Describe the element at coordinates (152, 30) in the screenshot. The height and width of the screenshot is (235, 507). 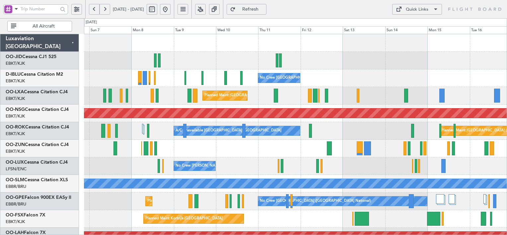
I see `div: Mon 8` at that location.